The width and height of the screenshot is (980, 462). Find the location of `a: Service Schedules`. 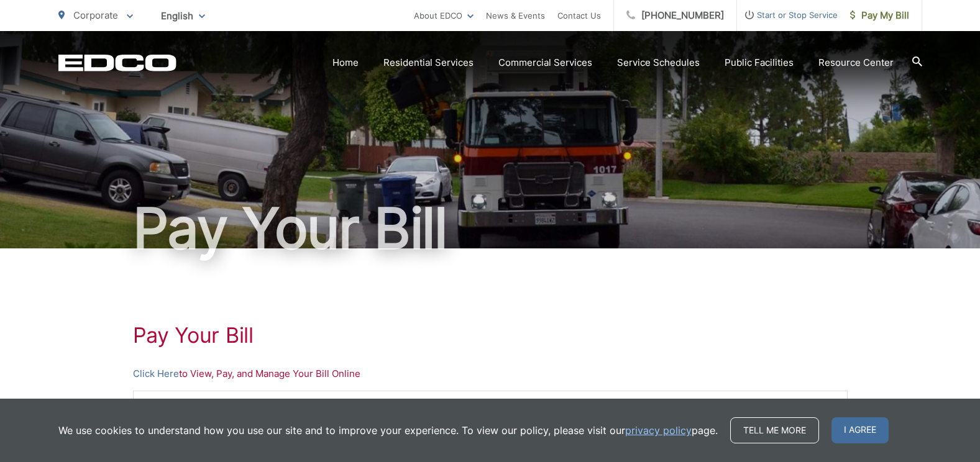

a: Service Schedules is located at coordinates (658, 63).